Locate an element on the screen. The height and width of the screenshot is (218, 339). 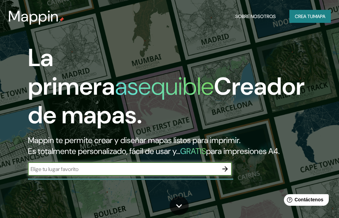
input: Elige tu lugar favorito is located at coordinates (123, 169).